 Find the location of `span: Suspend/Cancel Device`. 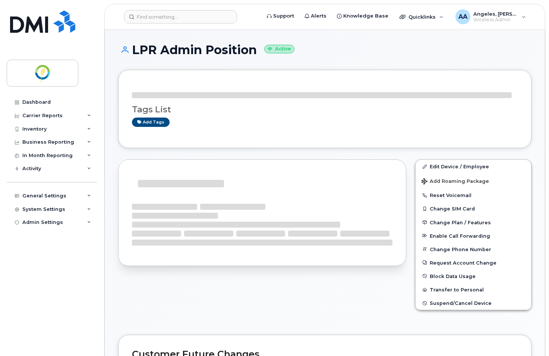

span: Suspend/Cancel Device is located at coordinates (461, 303).